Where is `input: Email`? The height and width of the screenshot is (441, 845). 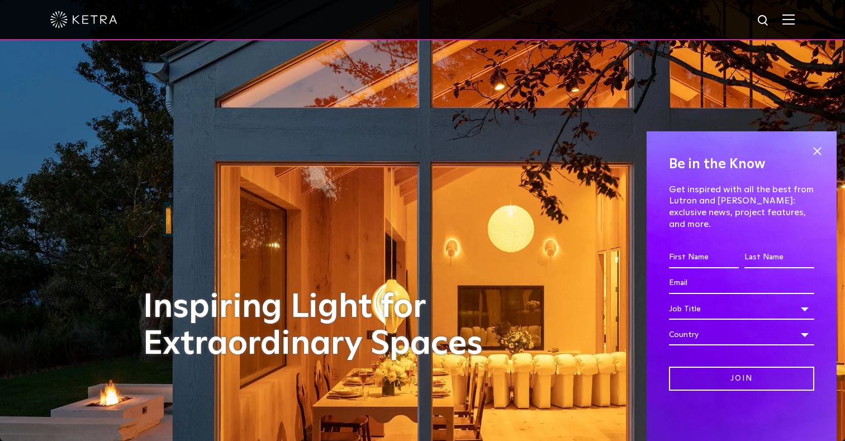 input: Email is located at coordinates (742, 283).